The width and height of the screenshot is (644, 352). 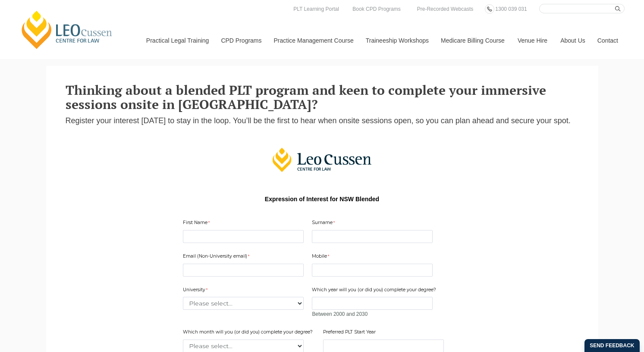 What do you see at coordinates (324, 224) in the screenshot?
I see `label: Surname` at bounding box center [324, 224].